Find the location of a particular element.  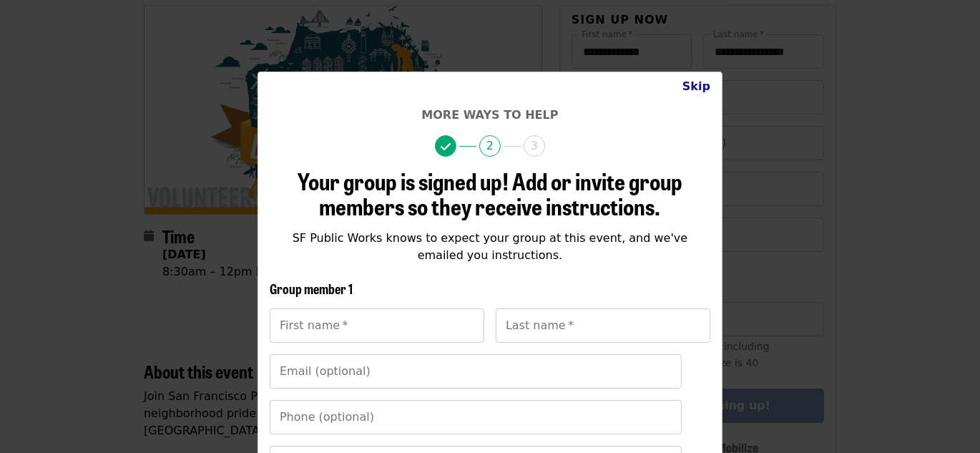

span: More ways to help is located at coordinates (490, 115).